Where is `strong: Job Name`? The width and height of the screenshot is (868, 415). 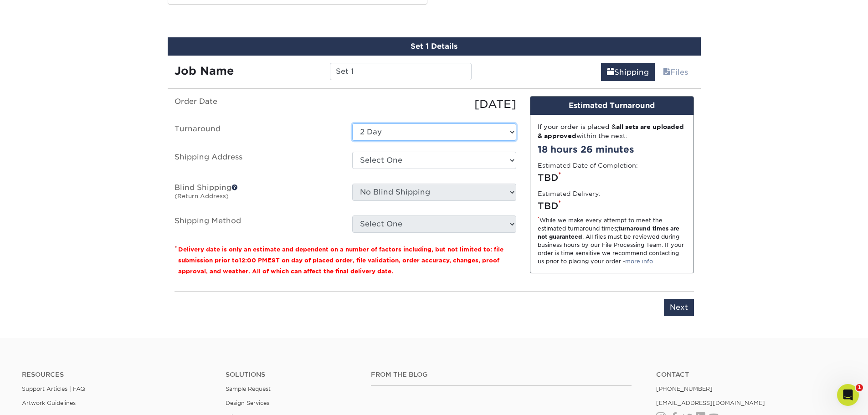 strong: Job Name is located at coordinates (204, 71).